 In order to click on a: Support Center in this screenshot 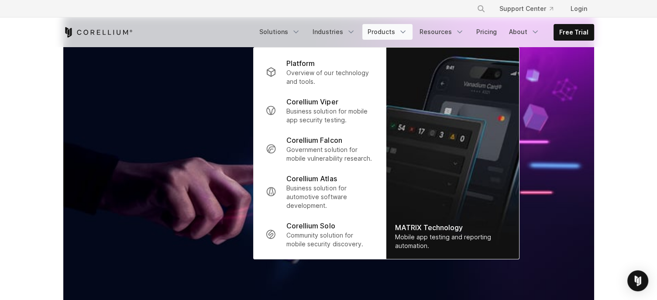, I will do `click(526, 9)`.